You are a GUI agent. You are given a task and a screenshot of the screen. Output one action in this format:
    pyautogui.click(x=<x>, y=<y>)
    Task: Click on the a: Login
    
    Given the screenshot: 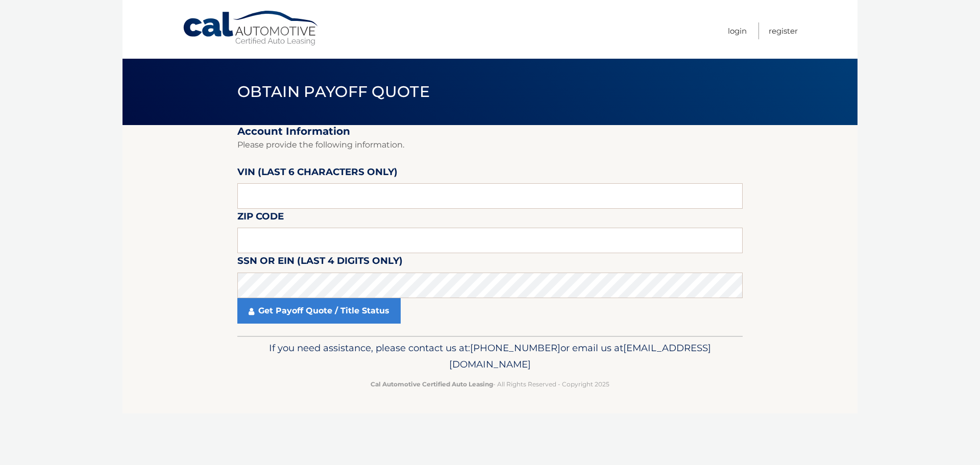 What is the action you would take?
    pyautogui.click(x=737, y=31)
    